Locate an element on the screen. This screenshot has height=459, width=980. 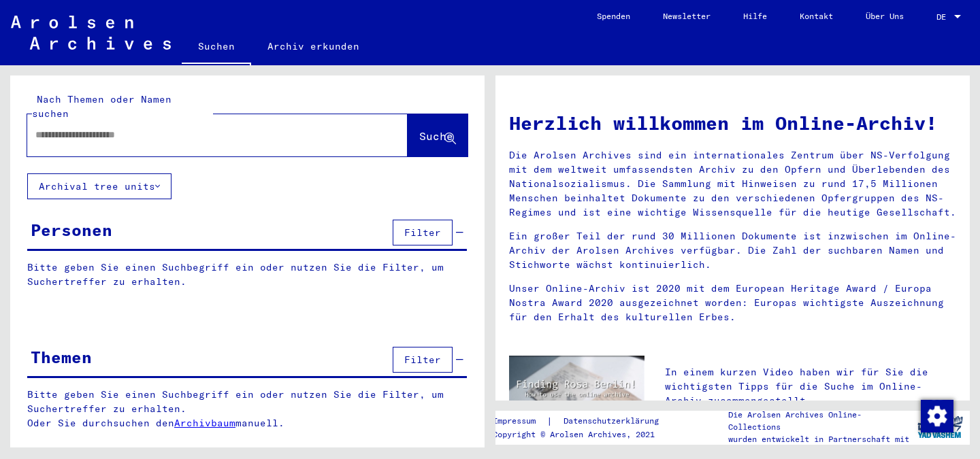
p: Die Arolsen Archives sind ein internationales Zentrum über NS-Verfolgung mit dem weltweit umfasse... is located at coordinates (732, 184).